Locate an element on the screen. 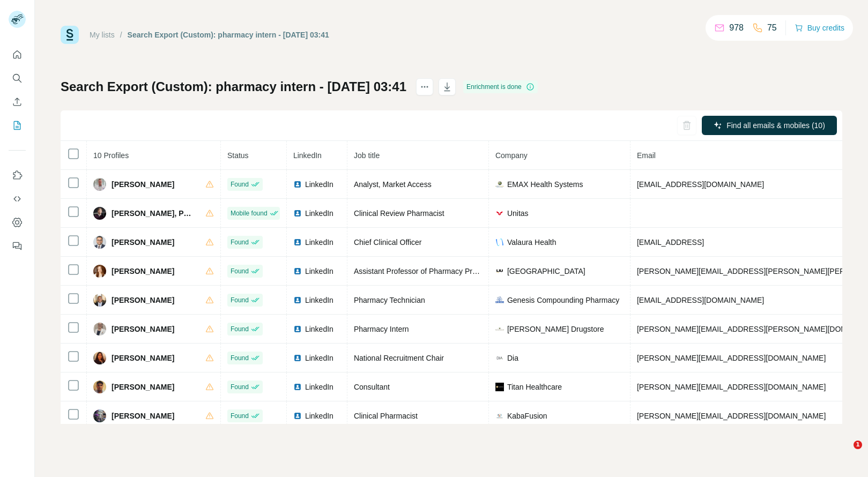  button: Use Surfe API is located at coordinates (17, 199).